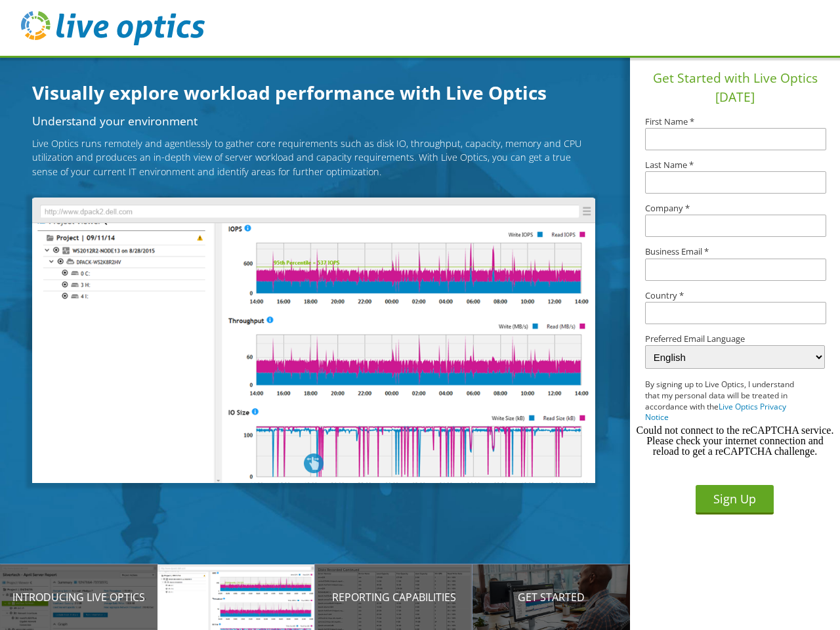 Image resolution: width=840 pixels, height=630 pixels. What do you see at coordinates (313, 340) in the screenshot?
I see `img: Understand your environment` at bounding box center [313, 340].